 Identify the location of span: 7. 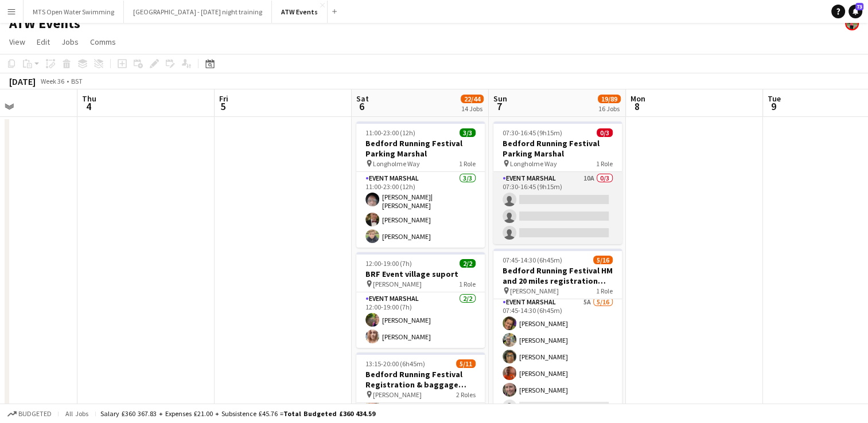
(499, 106).